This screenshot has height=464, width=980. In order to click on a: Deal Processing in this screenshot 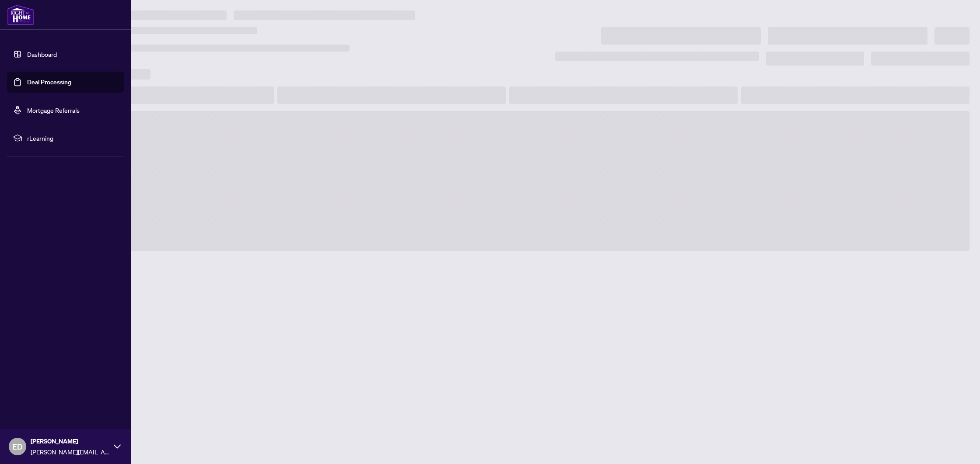, I will do `click(49, 82)`.